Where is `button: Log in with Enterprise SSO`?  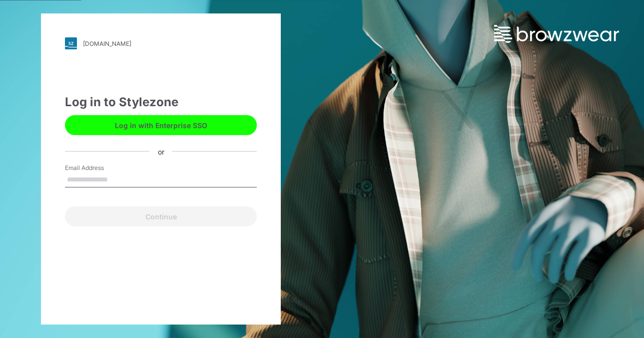 button: Log in with Enterprise SSO is located at coordinates (161, 126).